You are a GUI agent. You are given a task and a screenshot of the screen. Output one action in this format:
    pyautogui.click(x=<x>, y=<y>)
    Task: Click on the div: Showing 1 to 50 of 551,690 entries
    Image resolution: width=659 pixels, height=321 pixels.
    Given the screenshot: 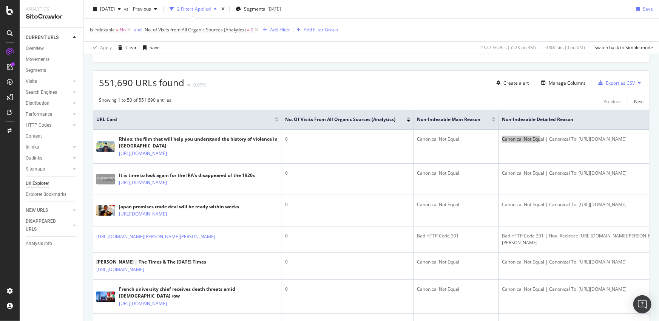 What is the action you would take?
    pyautogui.click(x=135, y=101)
    